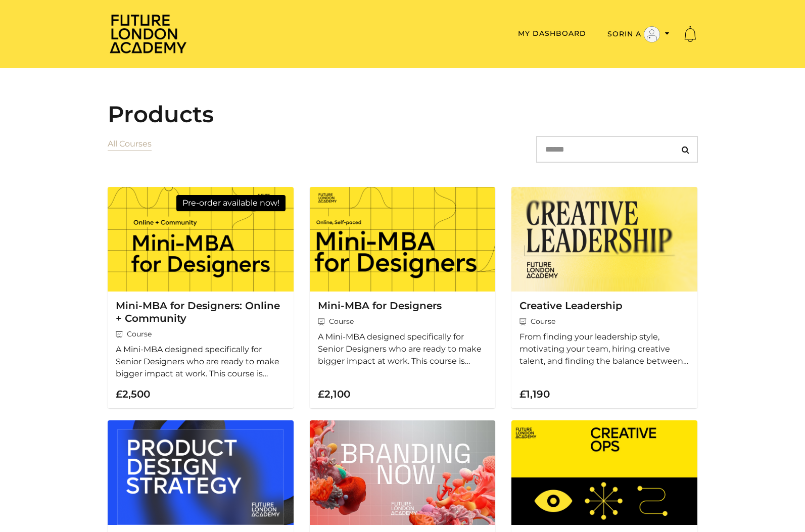 This screenshot has width=805, height=532. I want to click on nav: Categories, so click(129, 153).